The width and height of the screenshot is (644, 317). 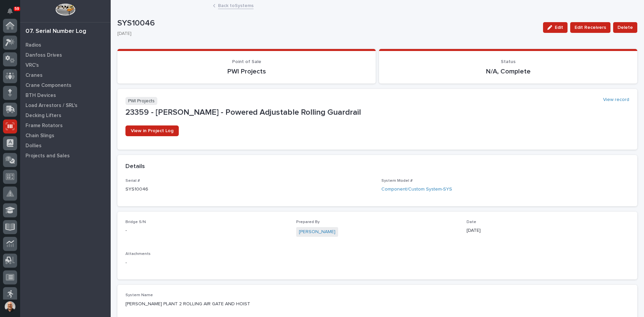 What do you see at coordinates (625, 27) in the screenshot?
I see `button: Delete` at bounding box center [625, 27].